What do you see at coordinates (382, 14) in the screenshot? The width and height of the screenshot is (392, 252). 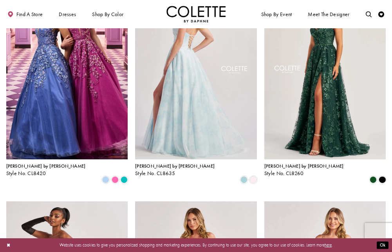 I see `a: Check Wishlist` at bounding box center [382, 14].